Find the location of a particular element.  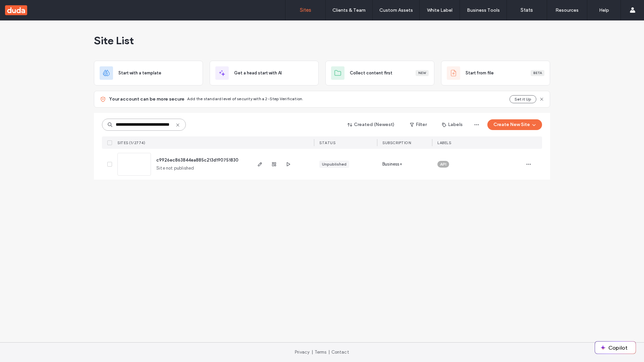

span: Site List is located at coordinates (114, 40).